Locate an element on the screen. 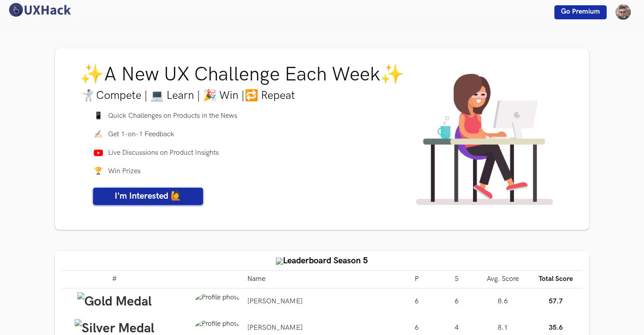  span: I'm Interested 🙋 is located at coordinates (148, 196).